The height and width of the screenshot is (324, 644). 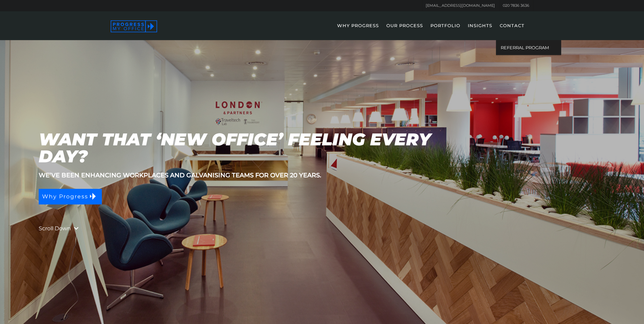 I want to click on a: INSIGHTS, so click(x=480, y=30).